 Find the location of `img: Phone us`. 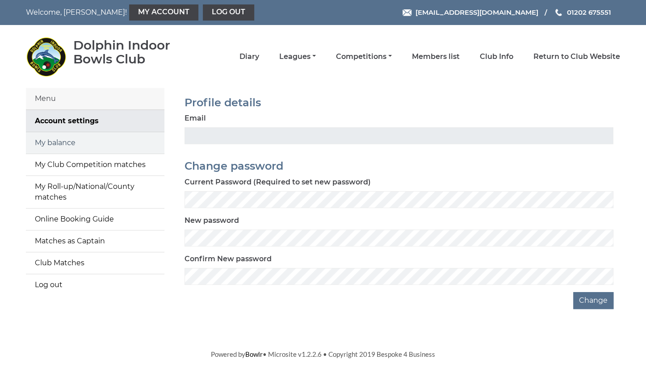

img: Phone us is located at coordinates (559, 13).